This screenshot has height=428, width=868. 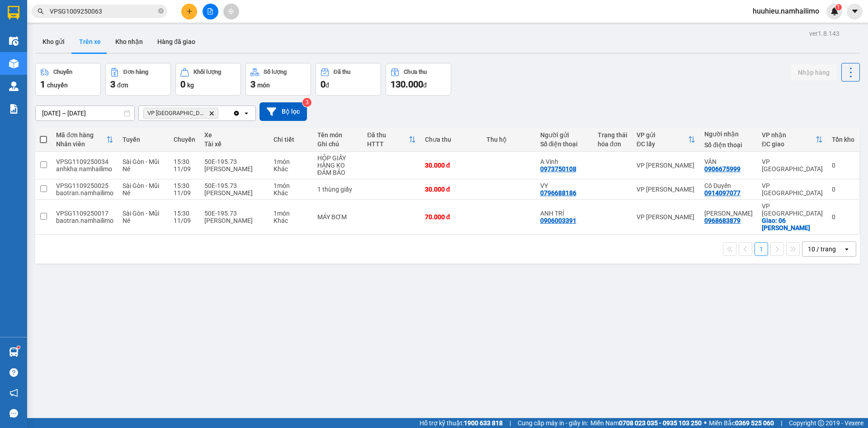 I want to click on button: plus, so click(x=189, y=12).